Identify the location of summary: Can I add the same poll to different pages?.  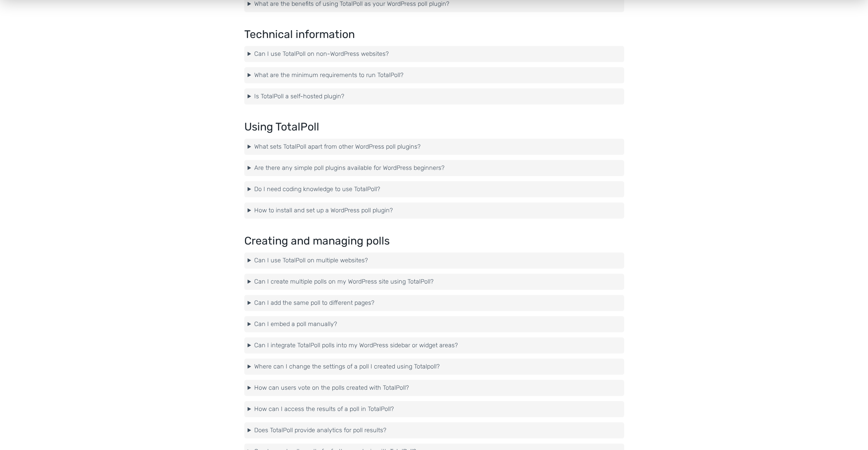
(434, 303).